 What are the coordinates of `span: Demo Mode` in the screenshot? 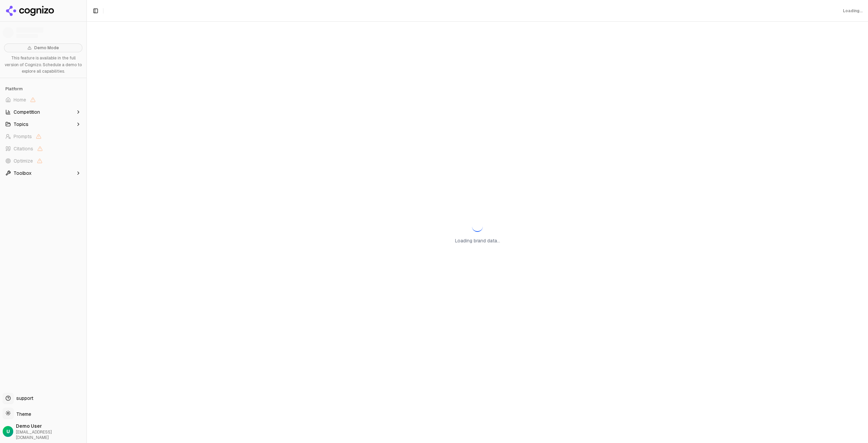 It's located at (46, 48).